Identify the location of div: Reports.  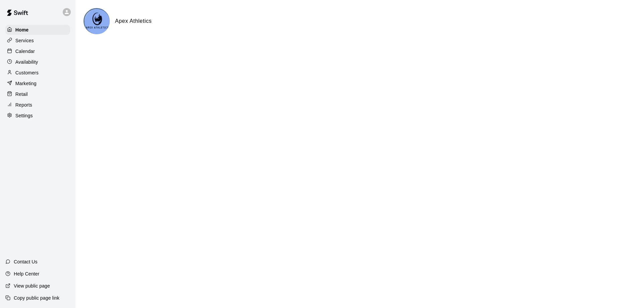
(38, 105).